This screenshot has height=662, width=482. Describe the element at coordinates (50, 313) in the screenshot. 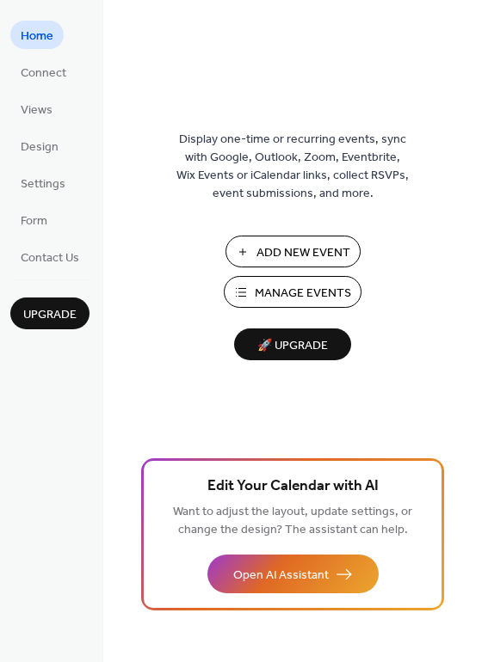

I see `button: Upgrade` at that location.